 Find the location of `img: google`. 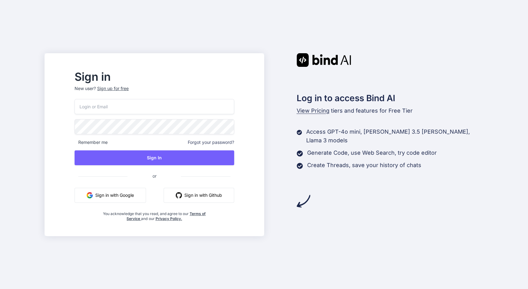

img: google is located at coordinates (90, 195).